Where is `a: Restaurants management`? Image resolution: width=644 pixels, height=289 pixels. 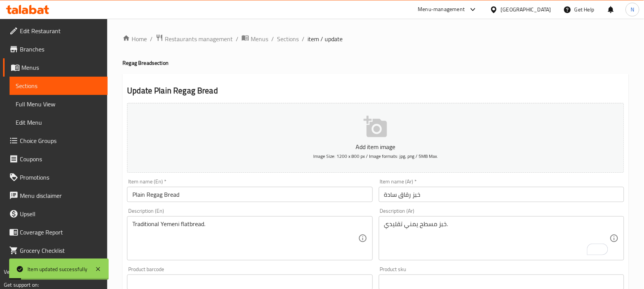 a: Restaurants management is located at coordinates (194, 39).